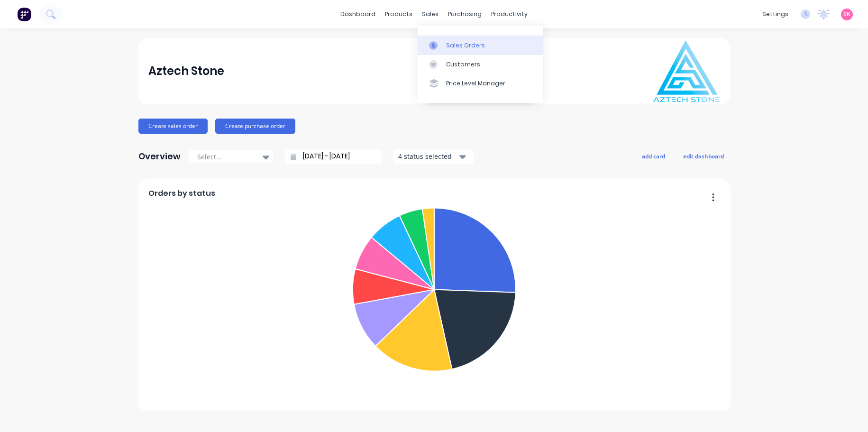  I want to click on div: Sales Orders, so click(465, 46).